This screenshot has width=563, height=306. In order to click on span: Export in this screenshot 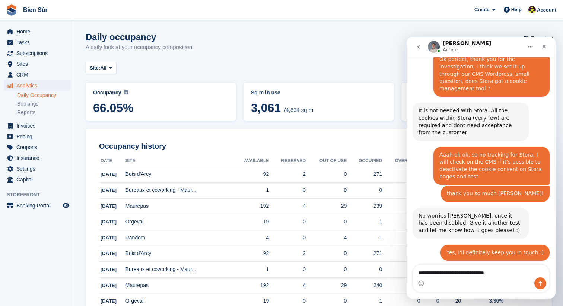, I will do `click(538, 38)`.